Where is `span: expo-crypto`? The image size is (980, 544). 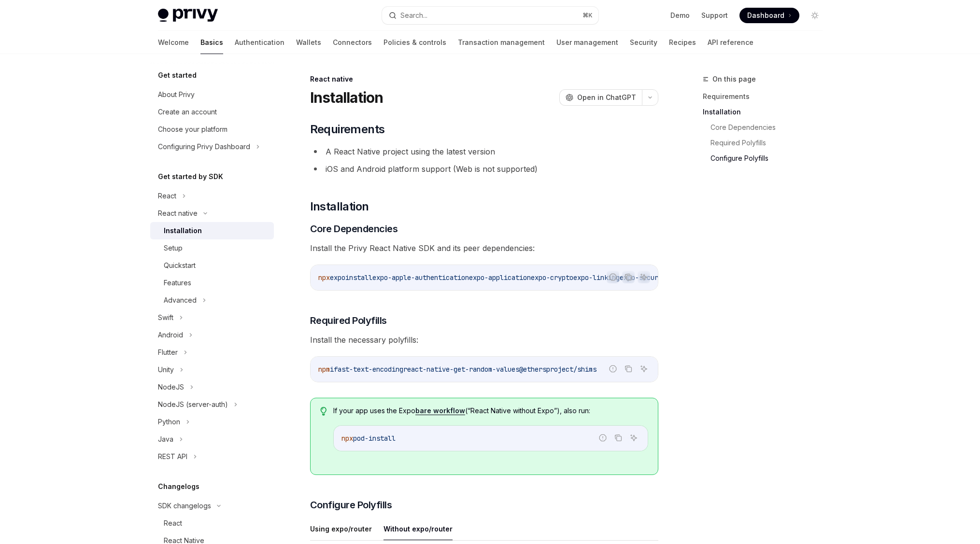
span: expo-crypto is located at coordinates (552, 277).